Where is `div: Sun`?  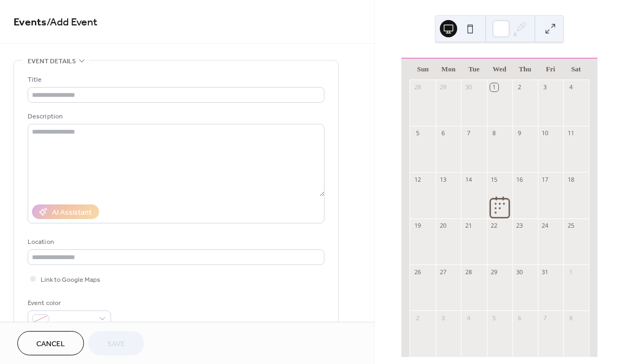 div: Sun is located at coordinates (422, 69).